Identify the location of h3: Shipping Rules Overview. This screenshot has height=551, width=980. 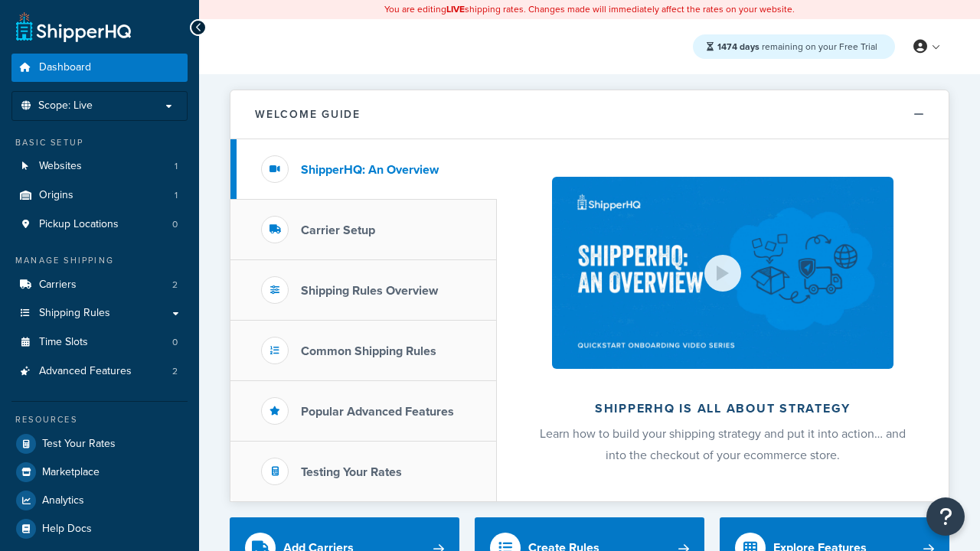
(369, 291).